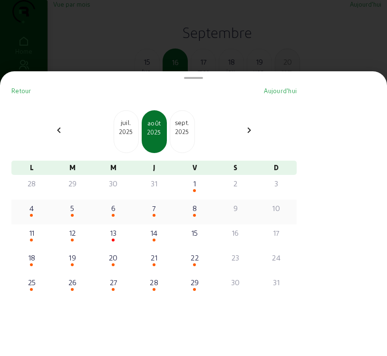 The width and height of the screenshot is (387, 356). Describe the element at coordinates (21, 90) in the screenshot. I see `span: Retour` at that location.